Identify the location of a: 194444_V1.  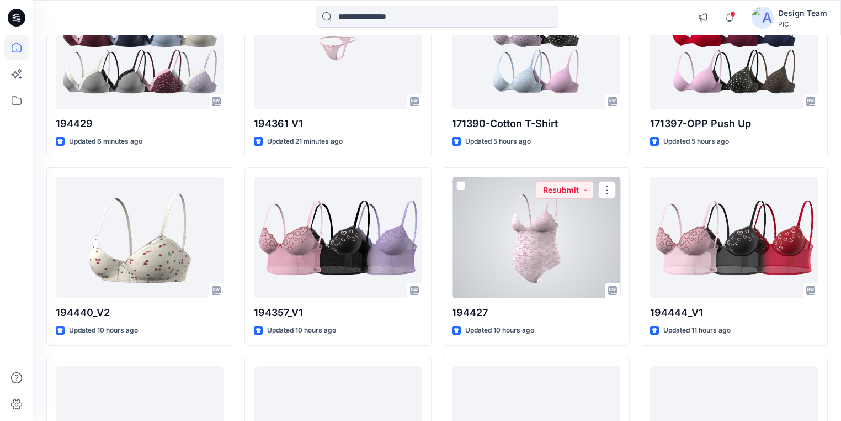
(734, 237).